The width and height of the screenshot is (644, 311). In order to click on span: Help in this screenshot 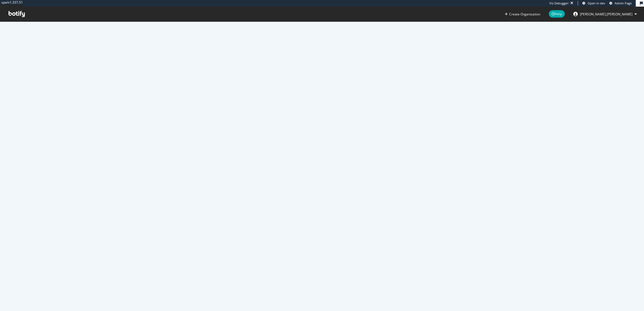, I will do `click(557, 14)`.